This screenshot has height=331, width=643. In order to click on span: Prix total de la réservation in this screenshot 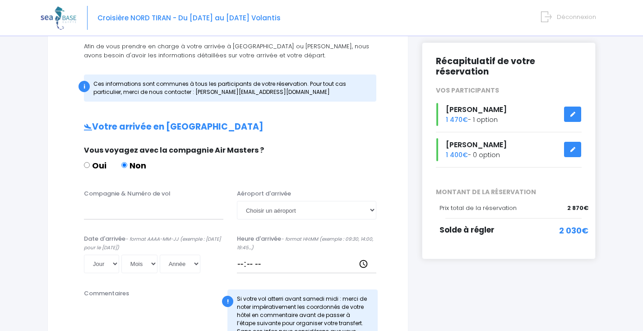, I will do `click(478, 208)`.